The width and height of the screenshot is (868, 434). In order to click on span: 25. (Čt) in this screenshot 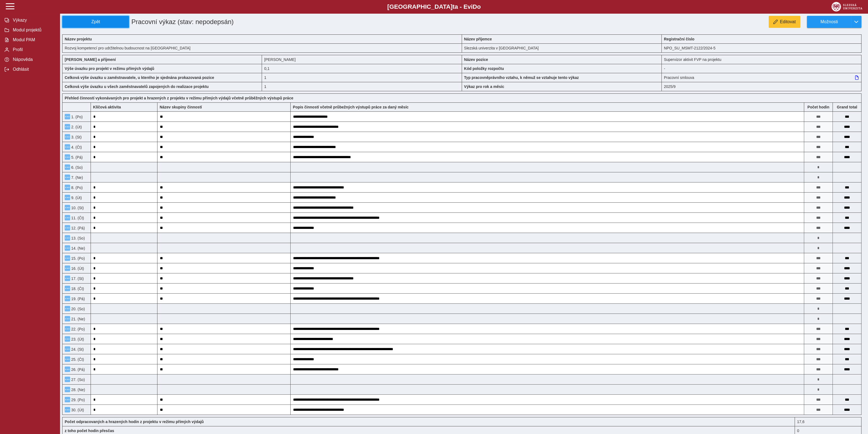, I will do `click(77, 360)`.